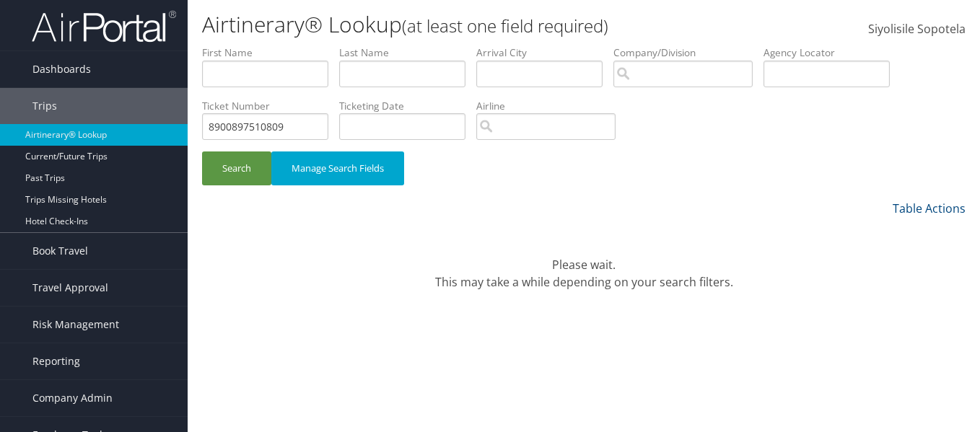 The width and height of the screenshot is (980, 432). What do you see at coordinates (44, 106) in the screenshot?
I see `span: Trips` at bounding box center [44, 106].